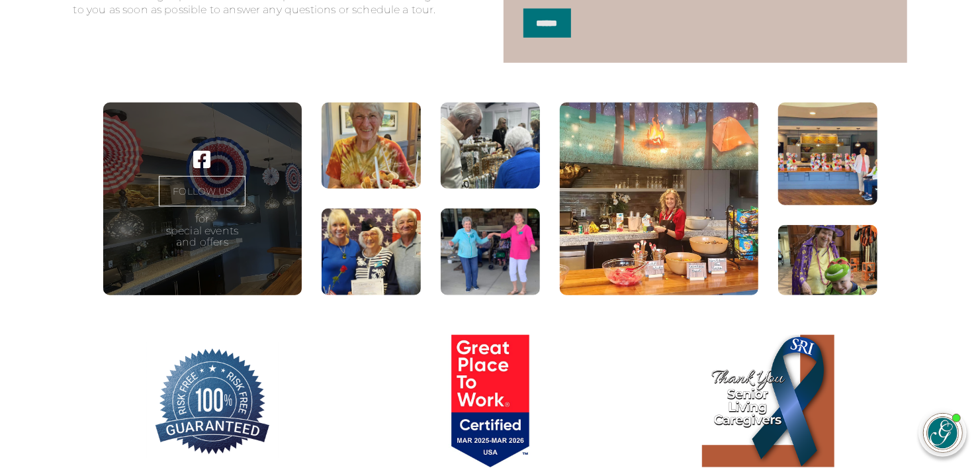 Image resolution: width=980 pixels, height=470 pixels. What do you see at coordinates (202, 192) in the screenshot?
I see `a: FOLLOW US` at bounding box center [202, 192].